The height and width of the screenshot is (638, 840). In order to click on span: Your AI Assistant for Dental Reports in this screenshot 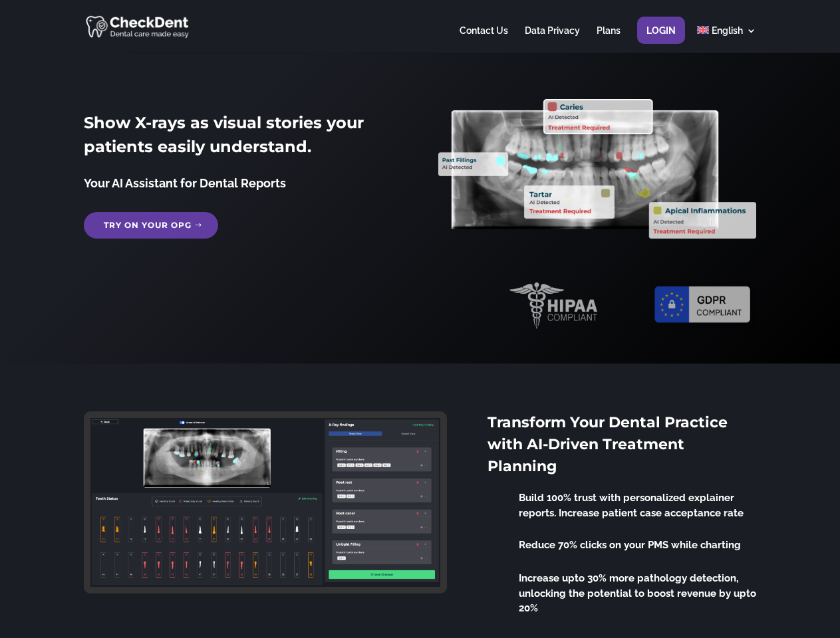, I will do `click(185, 183)`.